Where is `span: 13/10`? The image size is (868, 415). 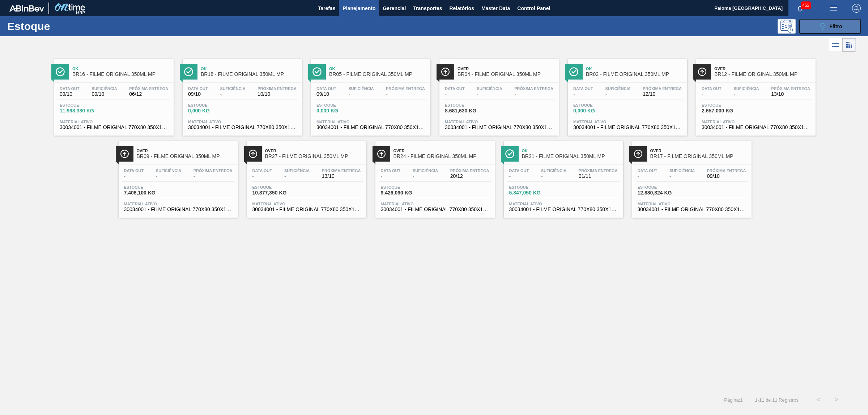
span: 13/10 is located at coordinates (790, 94).